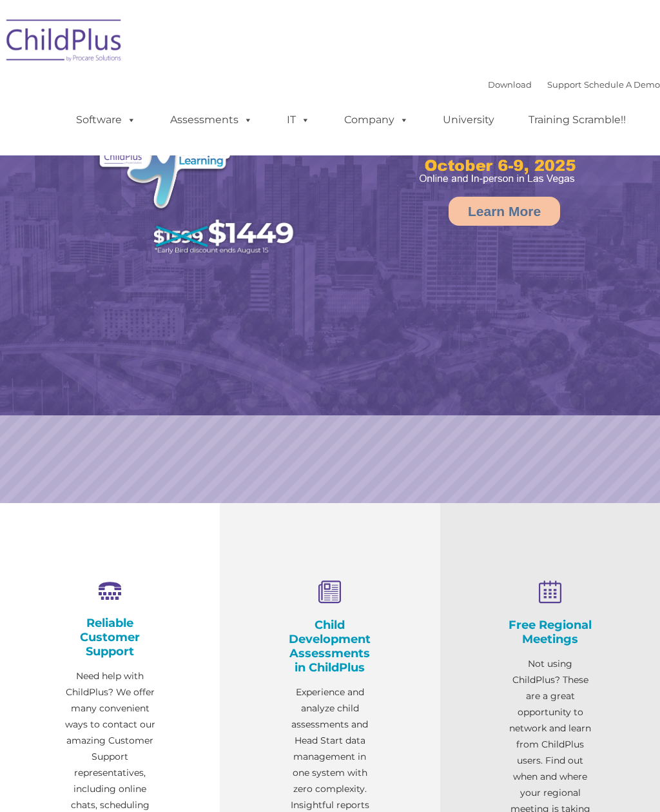 This screenshot has width=660, height=812. I want to click on a: Software, so click(106, 120).